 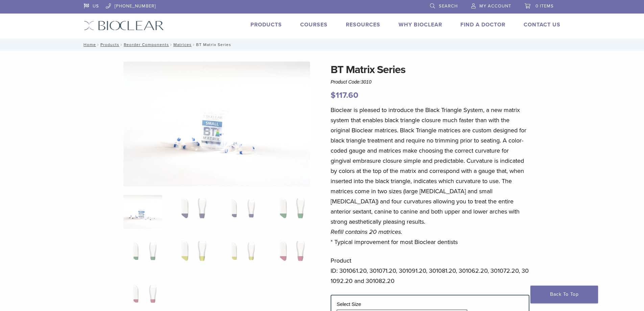 What do you see at coordinates (142, 212) in the screenshot?
I see `img: Anterior-Black-Triangle-Series-Matrices-324x324.jpg` at bounding box center [142, 212].